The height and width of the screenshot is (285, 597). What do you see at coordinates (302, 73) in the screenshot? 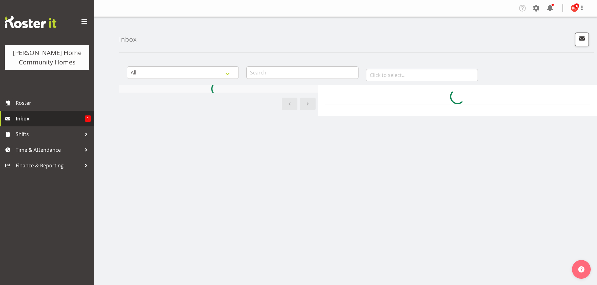
I see `input: Search` at bounding box center [302, 73].